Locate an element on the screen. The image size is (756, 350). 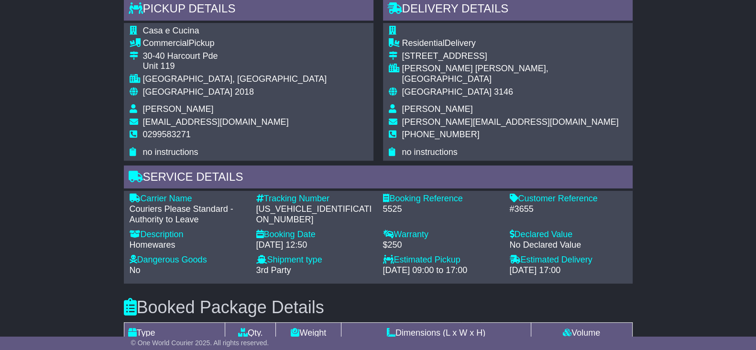
div: #3655 is located at coordinates (568, 209).